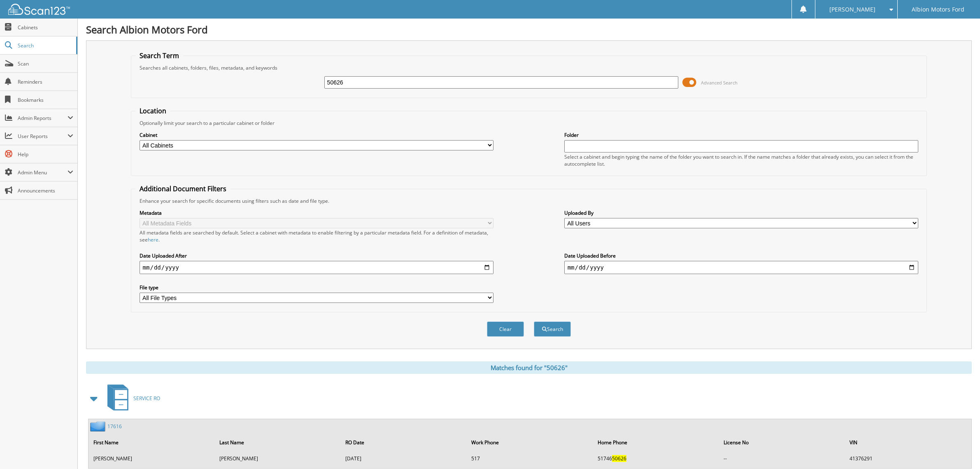 This screenshot has width=980, height=469. Describe the element at coordinates (46, 191) in the screenshot. I see `span: Announcements` at that location.